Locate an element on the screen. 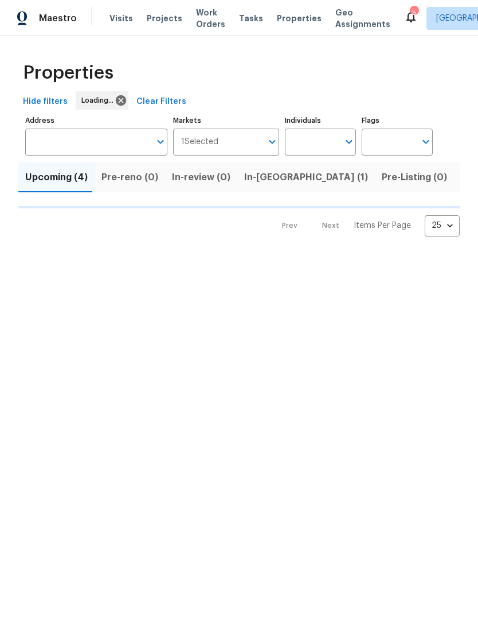 This screenshot has width=478, height=624. nav: Pagination Navigation is located at coordinates (365, 225).